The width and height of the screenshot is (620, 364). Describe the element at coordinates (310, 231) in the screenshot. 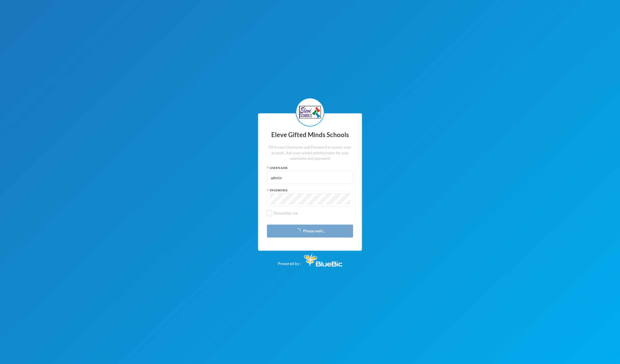

I see `button: Please wait...` at that location.